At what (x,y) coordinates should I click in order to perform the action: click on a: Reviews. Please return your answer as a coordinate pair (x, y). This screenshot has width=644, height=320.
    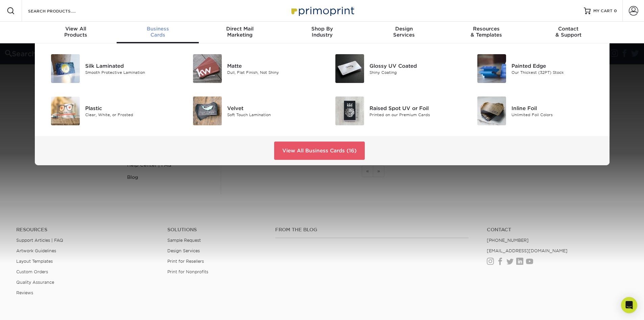
    Looking at the image, I should click on (25, 293).